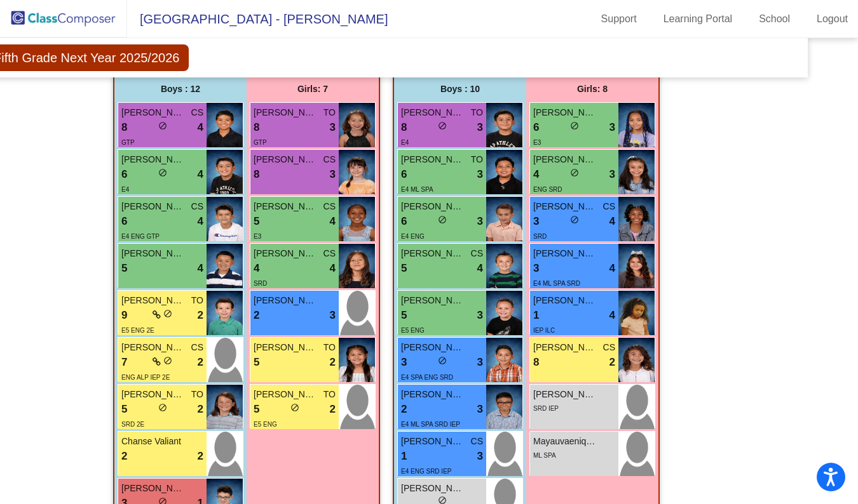 This screenshot has height=504, width=858. I want to click on span: ENG SRD, so click(548, 190).